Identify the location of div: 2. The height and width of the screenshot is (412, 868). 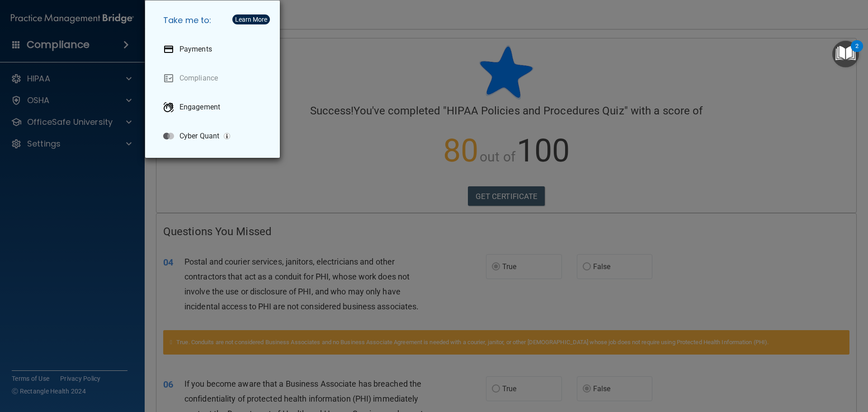
(857, 52).